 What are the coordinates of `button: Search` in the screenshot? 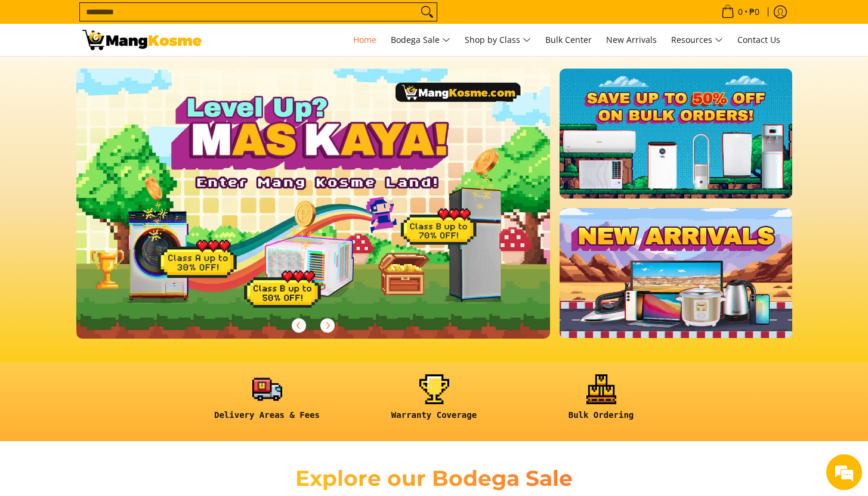 It's located at (427, 12).